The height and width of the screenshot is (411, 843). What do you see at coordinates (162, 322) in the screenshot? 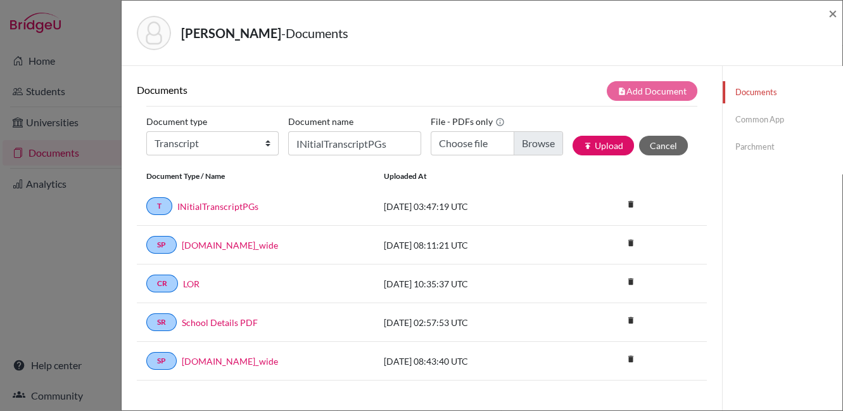
I see `a: SR` at bounding box center [162, 322].